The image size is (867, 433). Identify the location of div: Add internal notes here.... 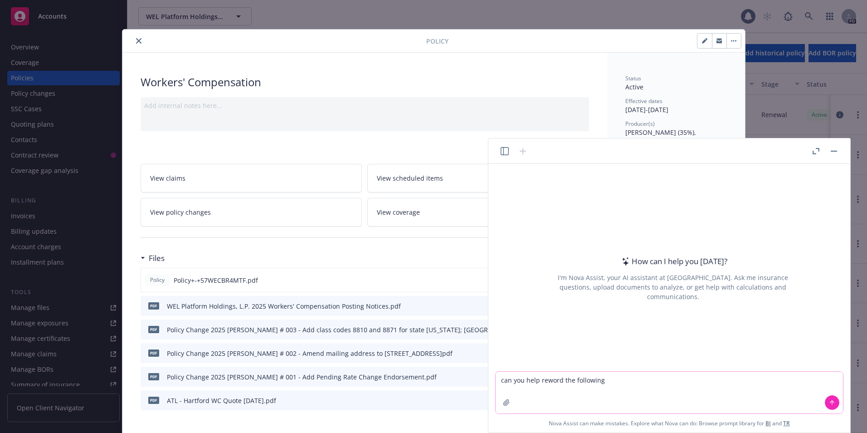
(365, 105).